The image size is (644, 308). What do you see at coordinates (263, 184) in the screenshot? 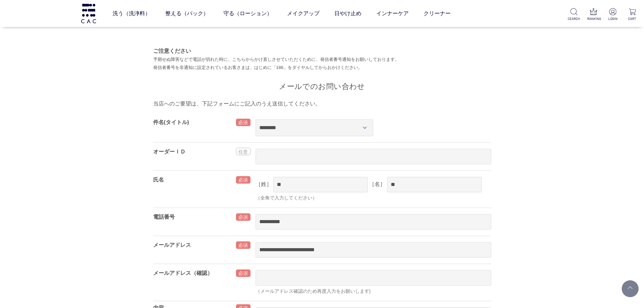
I see `label: ［姓］` at bounding box center [263, 184].